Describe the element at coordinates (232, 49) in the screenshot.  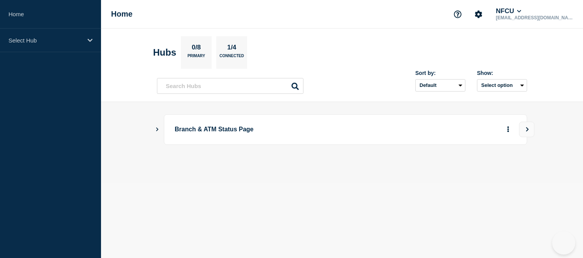
I see `p: 1/4` at that location.